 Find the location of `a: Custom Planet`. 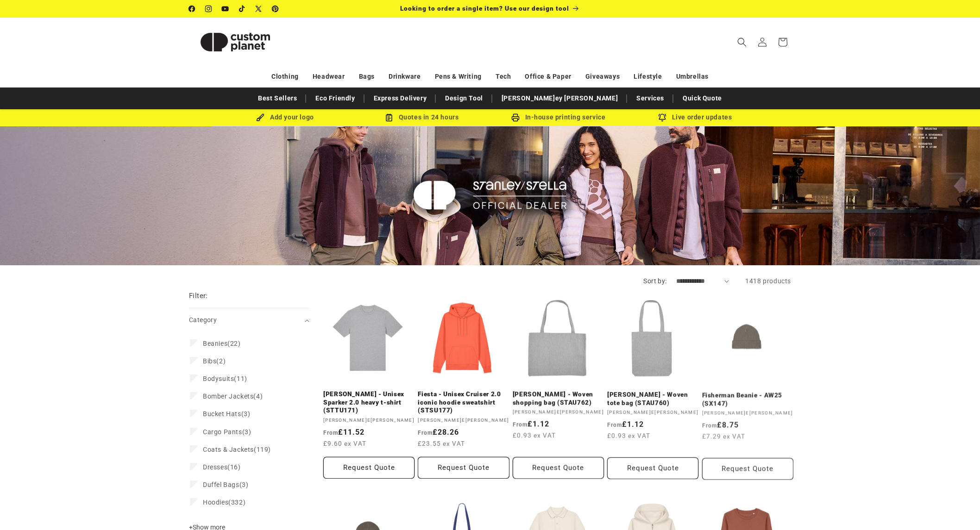

a: Custom Planet is located at coordinates (236, 42).